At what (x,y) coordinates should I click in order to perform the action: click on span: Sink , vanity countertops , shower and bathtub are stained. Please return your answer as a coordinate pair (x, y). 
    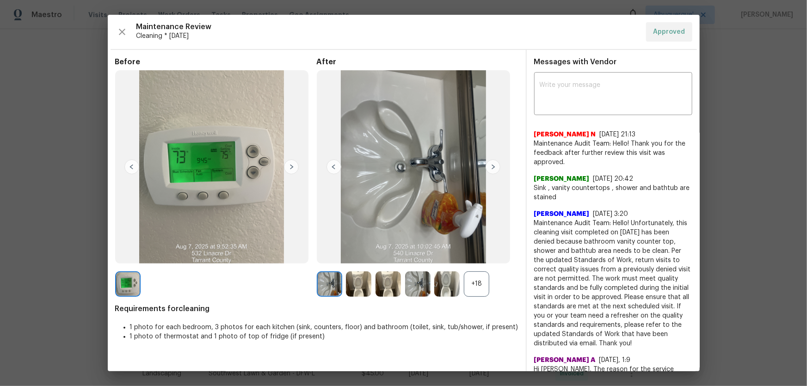
    Looking at the image, I should click on (613, 193).